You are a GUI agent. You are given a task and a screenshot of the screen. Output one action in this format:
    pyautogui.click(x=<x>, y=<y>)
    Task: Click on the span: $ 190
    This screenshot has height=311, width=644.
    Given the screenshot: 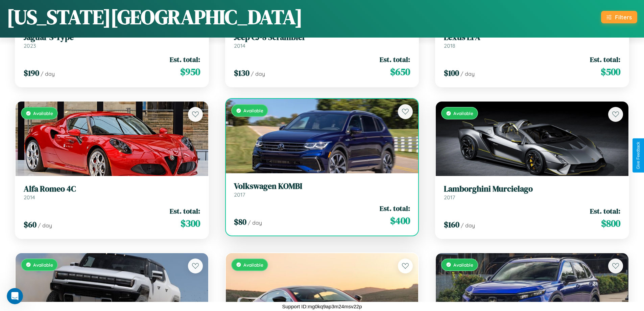 What is the action you would take?
    pyautogui.click(x=32, y=73)
    